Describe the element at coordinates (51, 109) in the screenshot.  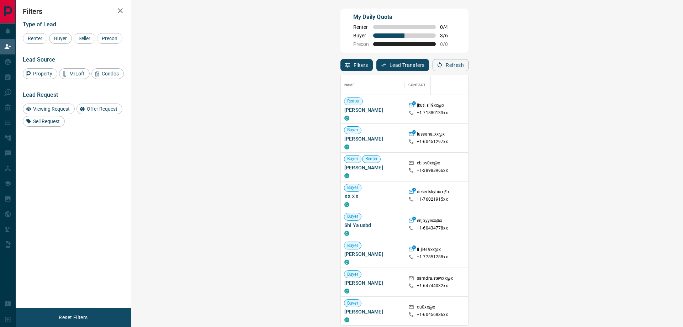
I see `span: Viewing Request` at that location.